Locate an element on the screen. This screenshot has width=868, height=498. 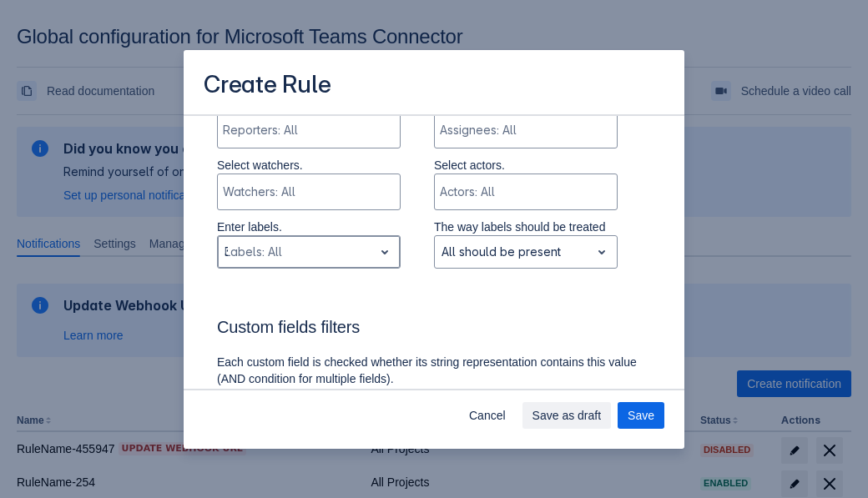
p: Enter labels. is located at coordinates (309, 227).